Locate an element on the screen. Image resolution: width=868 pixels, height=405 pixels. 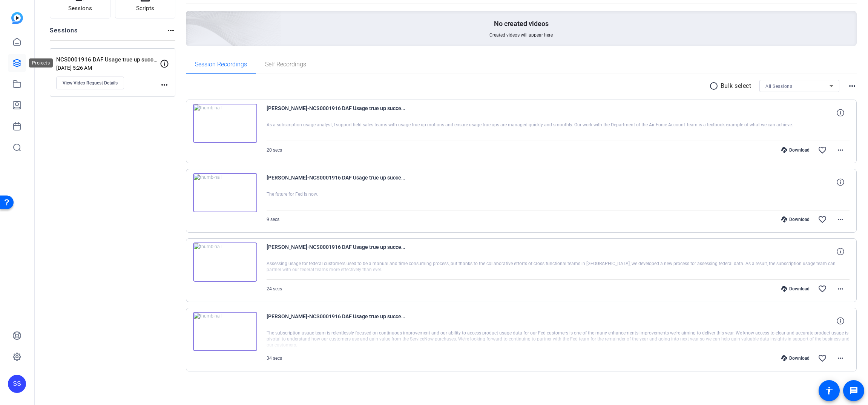
span: 34 secs is located at coordinates (274, 358).